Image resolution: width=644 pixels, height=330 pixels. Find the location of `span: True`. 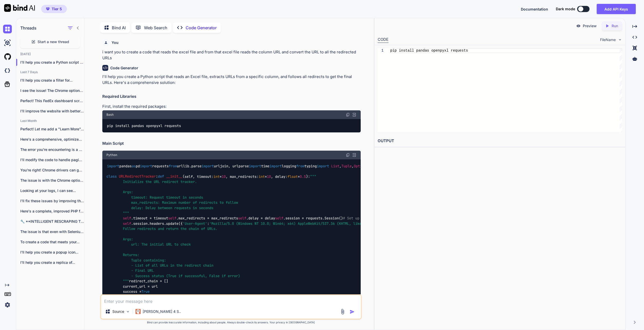

span: True is located at coordinates (146, 292).